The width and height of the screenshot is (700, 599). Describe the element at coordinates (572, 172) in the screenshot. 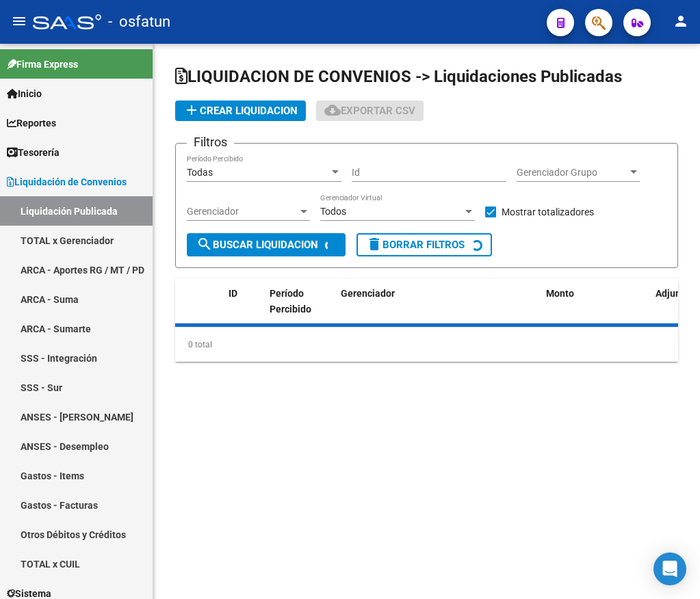

I see `span: Gerenciador Grupo` at that location.